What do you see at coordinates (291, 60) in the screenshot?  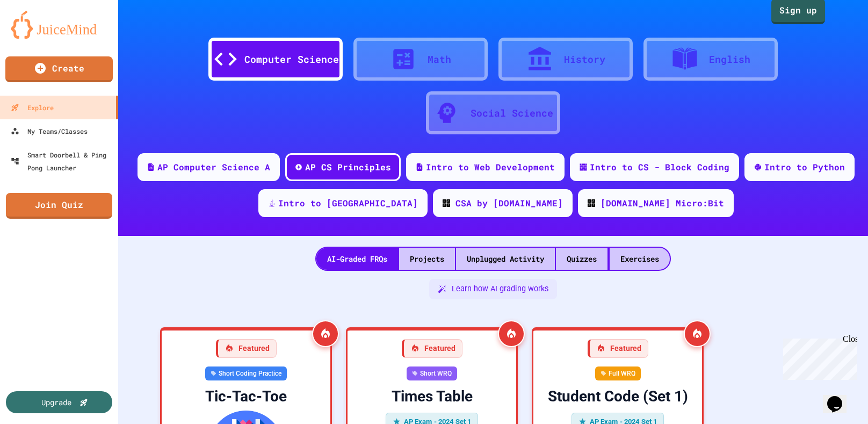 I see `div: Computer Science` at bounding box center [291, 60].